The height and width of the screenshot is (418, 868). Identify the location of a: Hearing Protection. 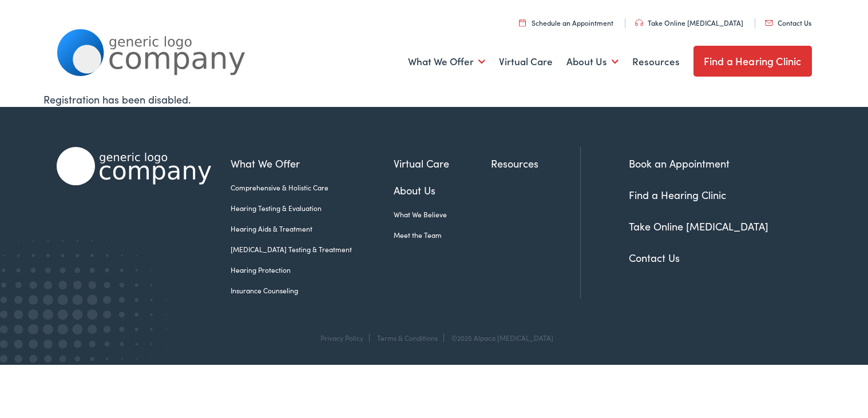
(312, 270).